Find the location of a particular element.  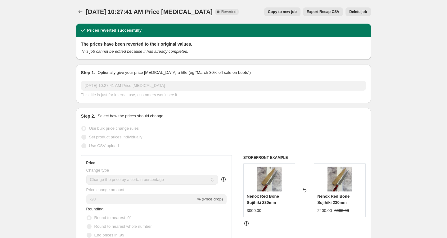

i: This job cannot be edited because it has already completed. is located at coordinates (135, 51).